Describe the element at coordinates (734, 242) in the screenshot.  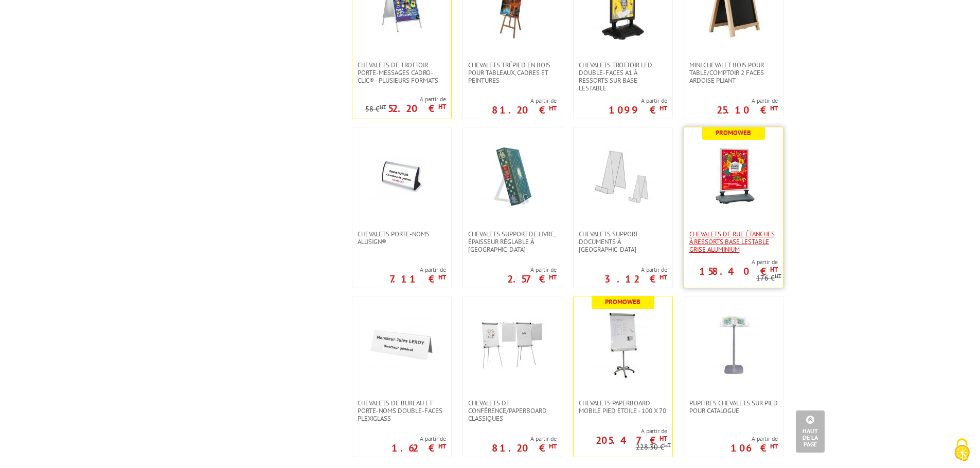
I see `span: Chevalets de rue étanches à ressorts base lestable Grise Aluminium` at that location.